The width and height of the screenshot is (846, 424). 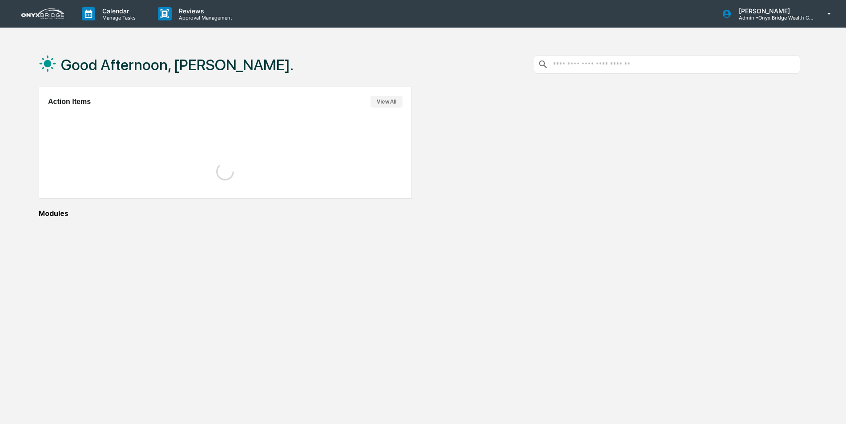 What do you see at coordinates (419, 213) in the screenshot?
I see `div: Modules` at bounding box center [419, 213].